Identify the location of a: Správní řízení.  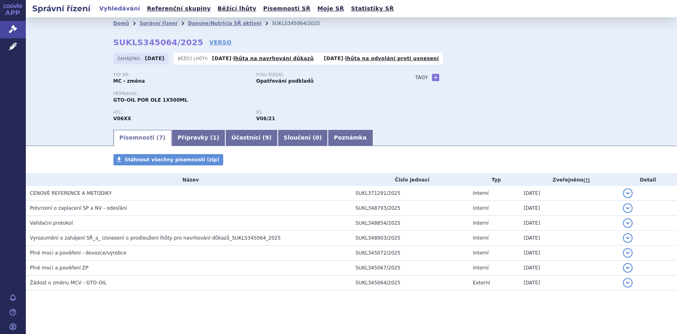
(159, 23).